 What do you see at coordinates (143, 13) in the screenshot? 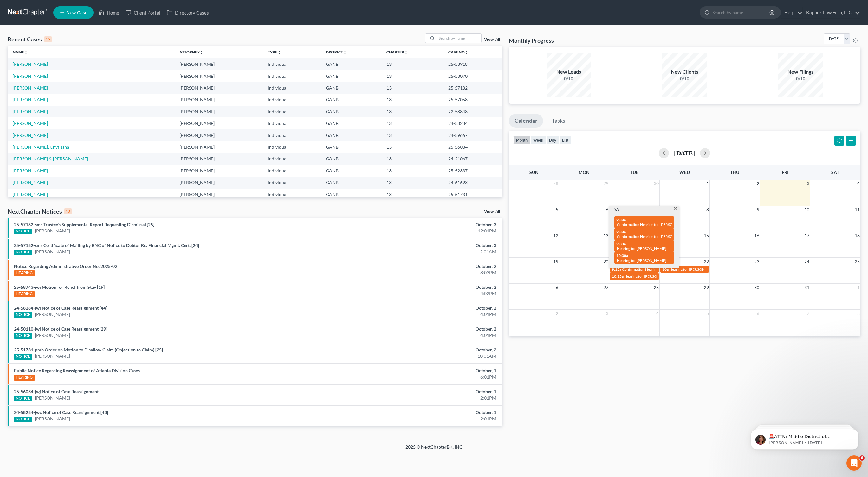
I see `a: Client Portal` at bounding box center [143, 13].